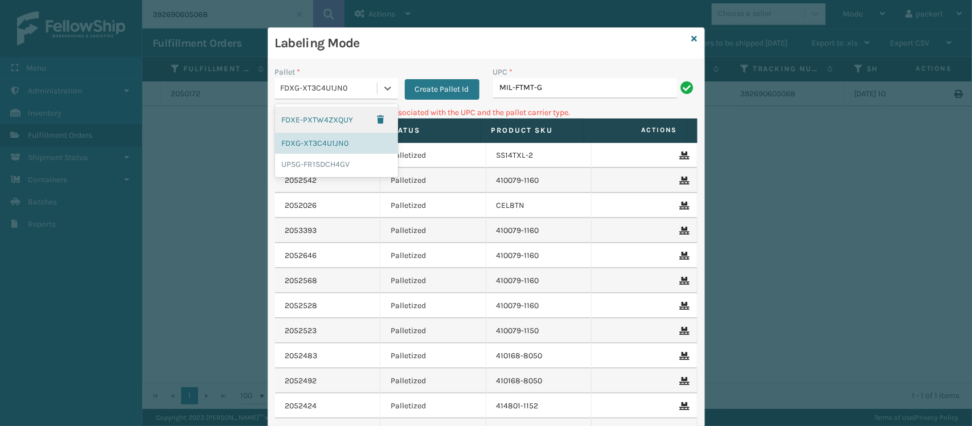  Describe the element at coordinates (337, 120) in the screenshot. I see `div: FDXE-PXTW4ZXQUY` at that location.